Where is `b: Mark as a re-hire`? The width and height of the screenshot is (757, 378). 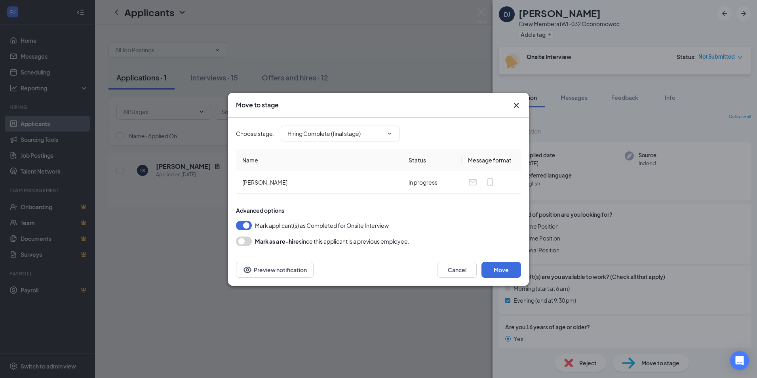
b: Mark as a re-hire is located at coordinates (277, 241).